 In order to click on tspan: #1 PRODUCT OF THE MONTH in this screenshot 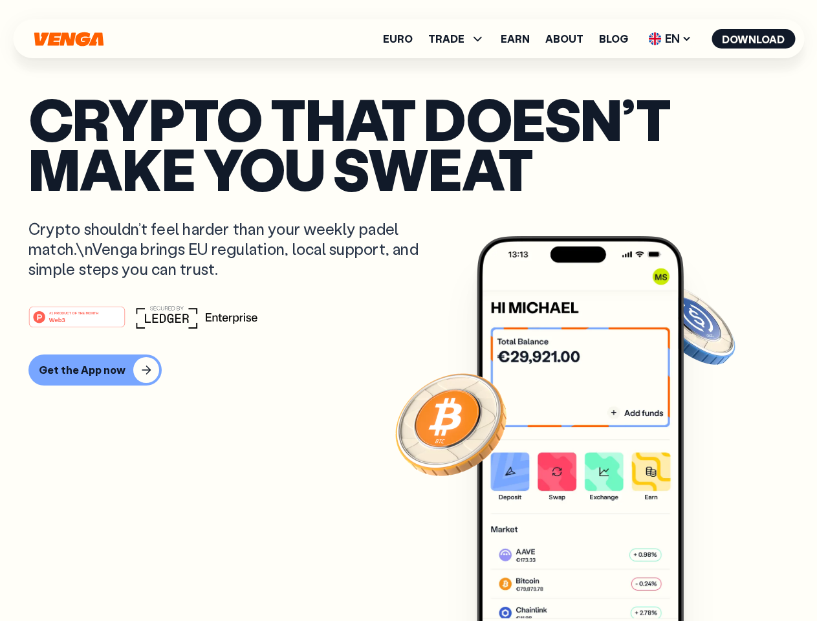, I will do `click(74, 312)`.